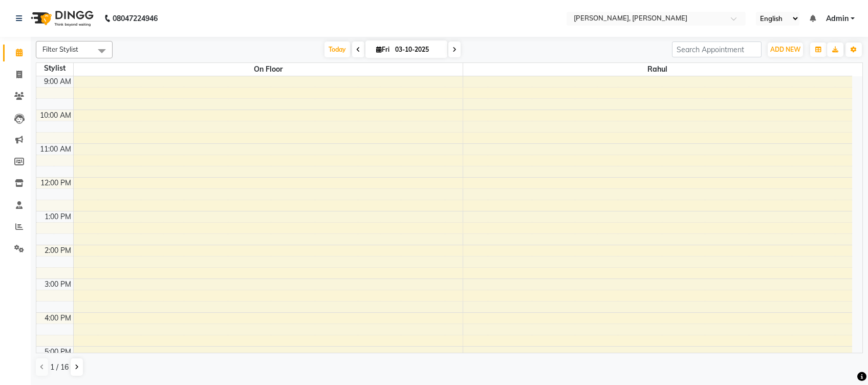 This screenshot has height=385, width=868. Describe the element at coordinates (837, 18) in the screenshot. I see `span: Admin` at that location.